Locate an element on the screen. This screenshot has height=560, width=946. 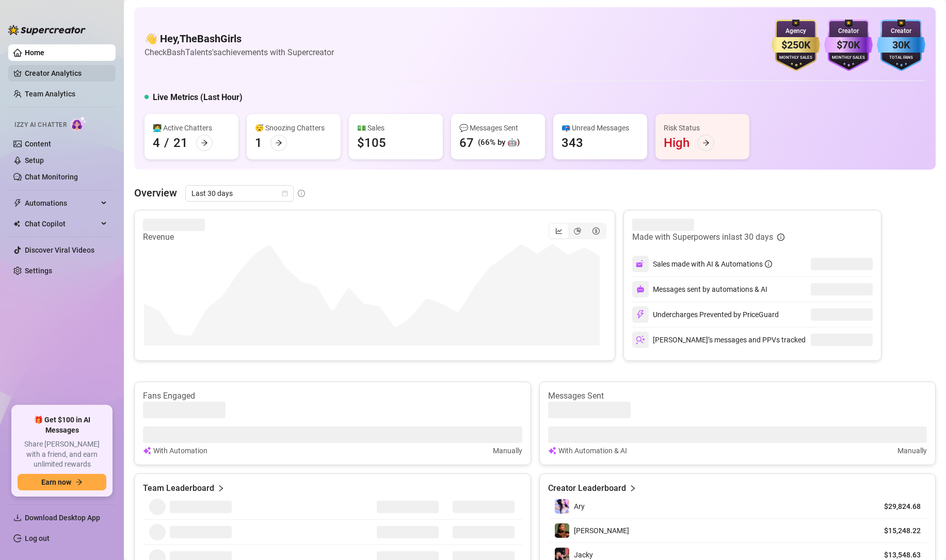
a: Chat Monitoring is located at coordinates (51, 177).